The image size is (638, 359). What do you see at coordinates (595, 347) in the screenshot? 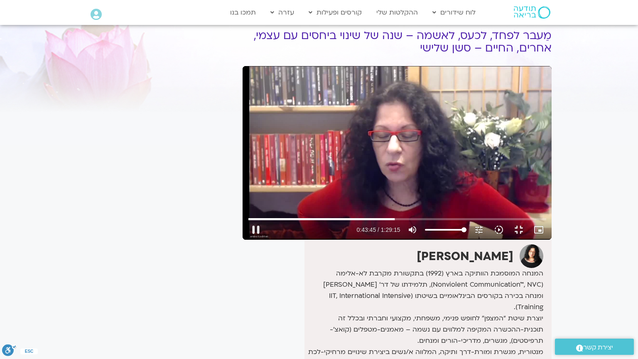
I see `a: יצירת קשר` at bounding box center [595, 347].